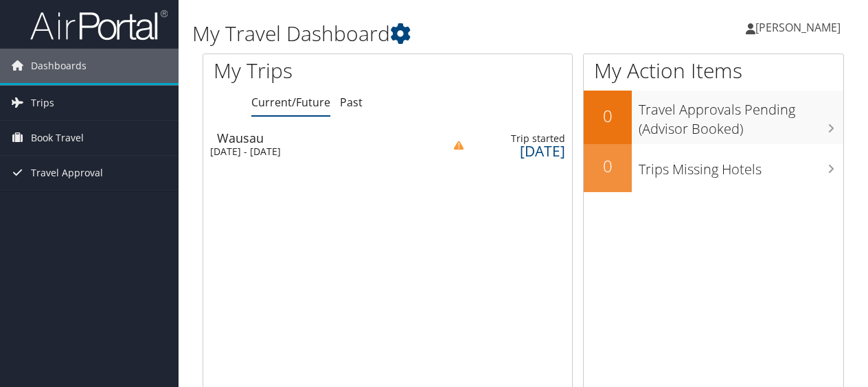 The height and width of the screenshot is (387, 868). Describe the element at coordinates (57, 138) in the screenshot. I see `span: Book Travel` at that location.